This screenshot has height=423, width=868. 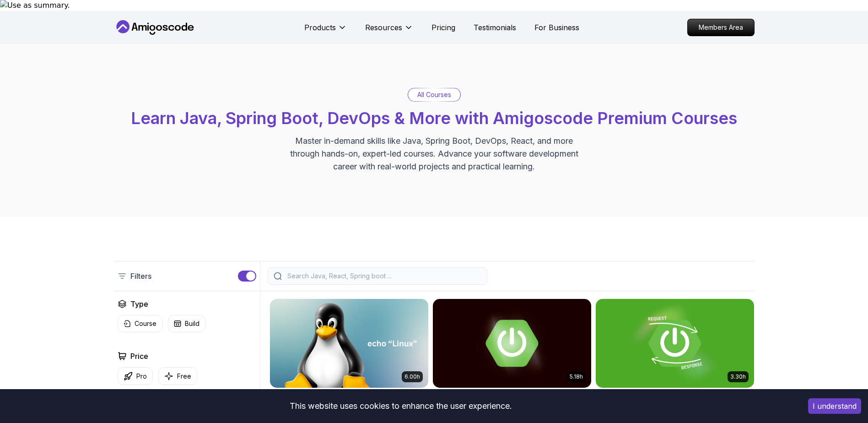 I want to click on p: 3.30h, so click(x=738, y=376).